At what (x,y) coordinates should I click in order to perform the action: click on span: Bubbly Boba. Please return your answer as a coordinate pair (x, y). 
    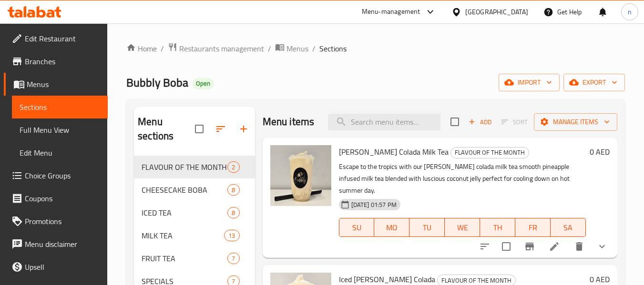
    Looking at the image, I should click on (157, 82).